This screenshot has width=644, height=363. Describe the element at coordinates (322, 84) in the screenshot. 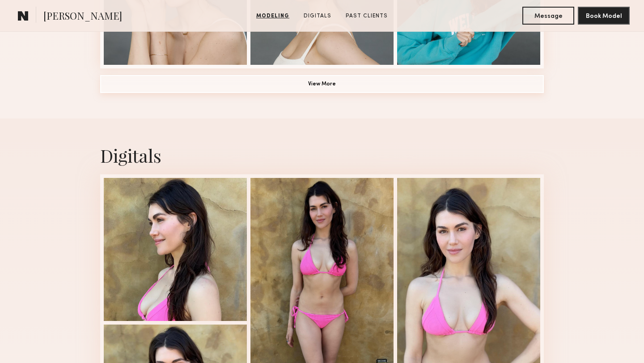

I see `button: View More` at that location.